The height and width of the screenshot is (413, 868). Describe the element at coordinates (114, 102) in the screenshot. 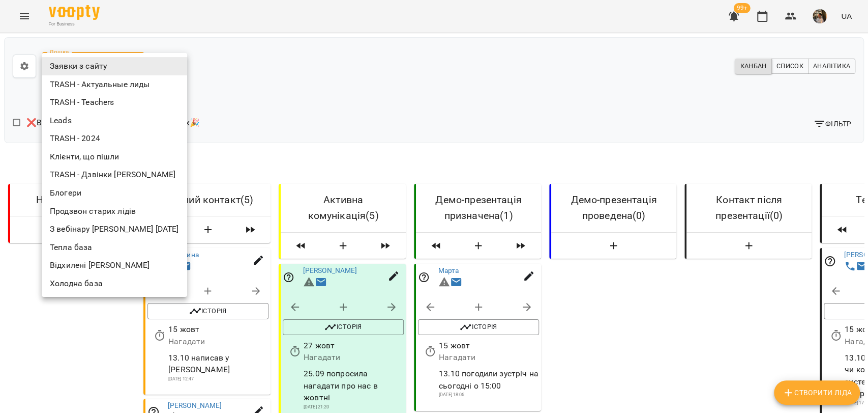

I see `li: TRASH - Teachers` at that location.